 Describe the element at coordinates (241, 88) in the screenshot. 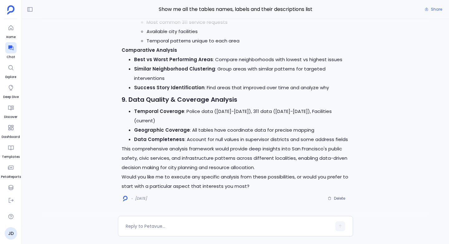

I see `li: : Find areas that improved over time and analyze why` at that location.